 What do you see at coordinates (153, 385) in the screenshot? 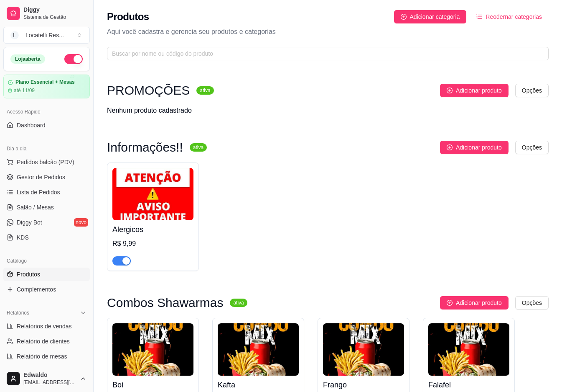
I see `h4: Boi` at bounding box center [153, 385].